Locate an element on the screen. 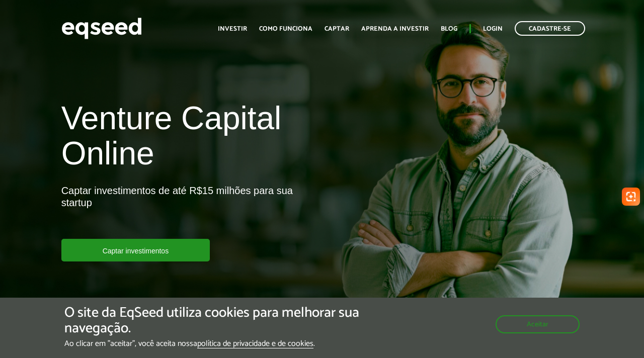 This screenshot has width=644, height=358. p: Captar investimentos de até R$15 milhões para sua startup is located at coordinates (187, 212).